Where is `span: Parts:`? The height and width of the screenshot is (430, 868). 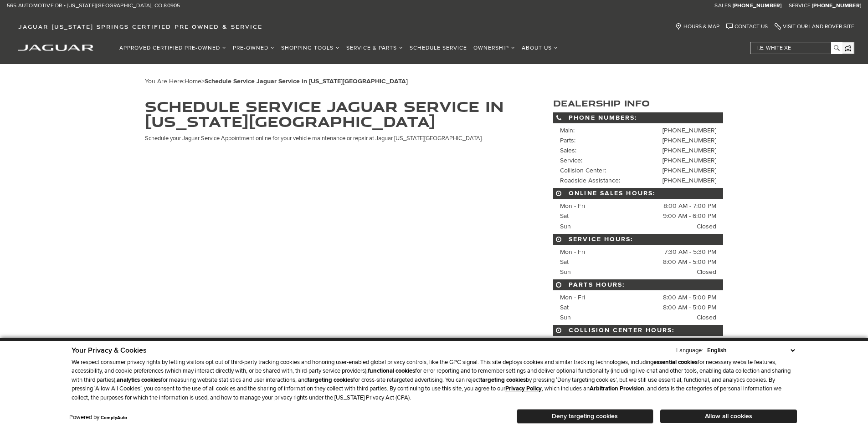
span: Parts: is located at coordinates (567, 140).